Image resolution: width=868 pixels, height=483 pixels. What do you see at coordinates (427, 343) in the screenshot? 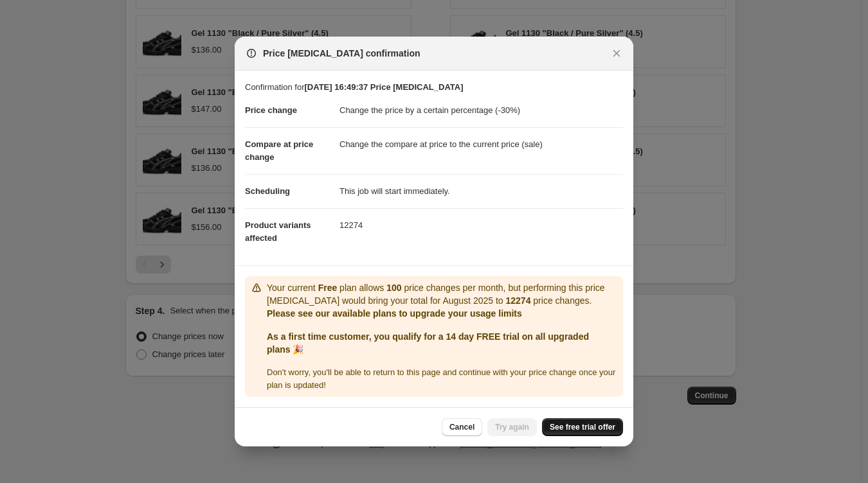
I see `b: As a first time customer, you qualify for a 14 day FREE trial on all upgraded plans 🎉` at bounding box center [427, 343].